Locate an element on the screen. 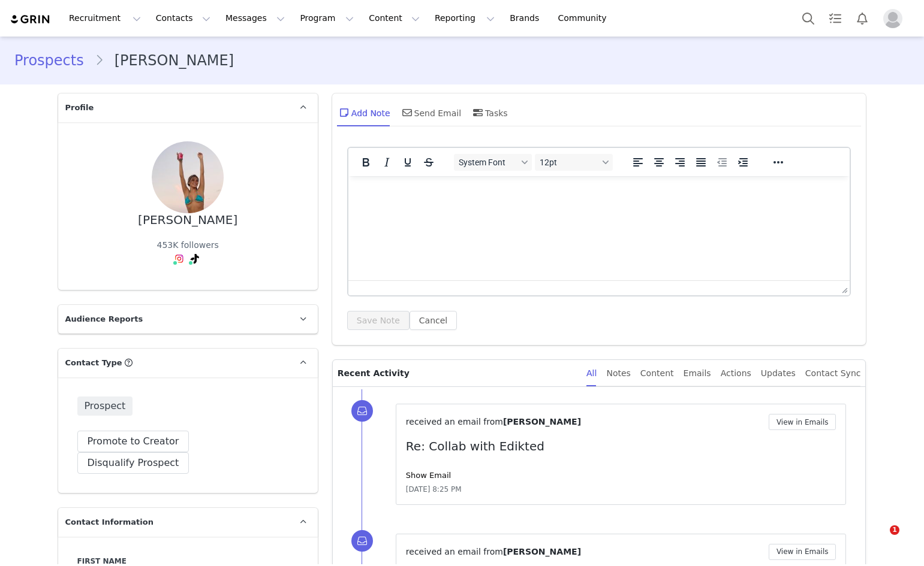 The image size is (924, 566). button: Fonts is located at coordinates (493, 162).